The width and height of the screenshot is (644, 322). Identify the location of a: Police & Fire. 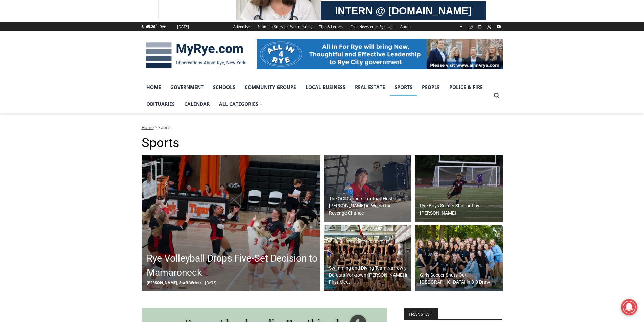
(466, 87).